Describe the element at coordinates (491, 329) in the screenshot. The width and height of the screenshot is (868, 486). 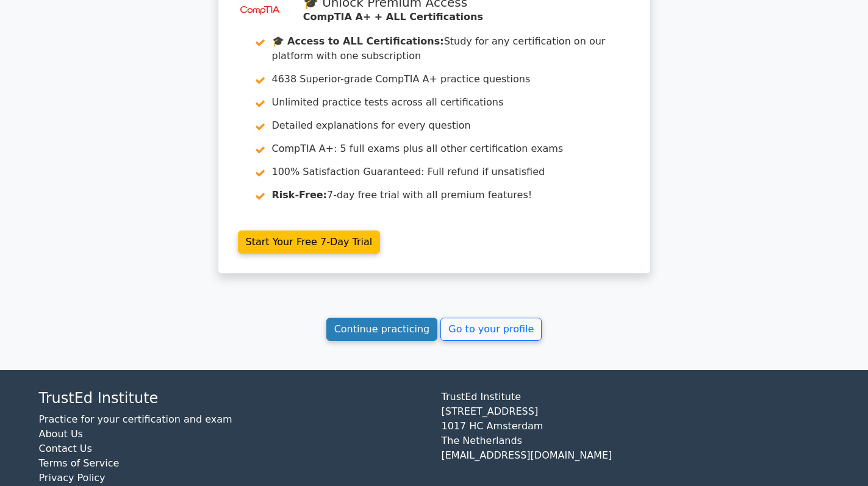
I see `a: Go to your profile` at that location.